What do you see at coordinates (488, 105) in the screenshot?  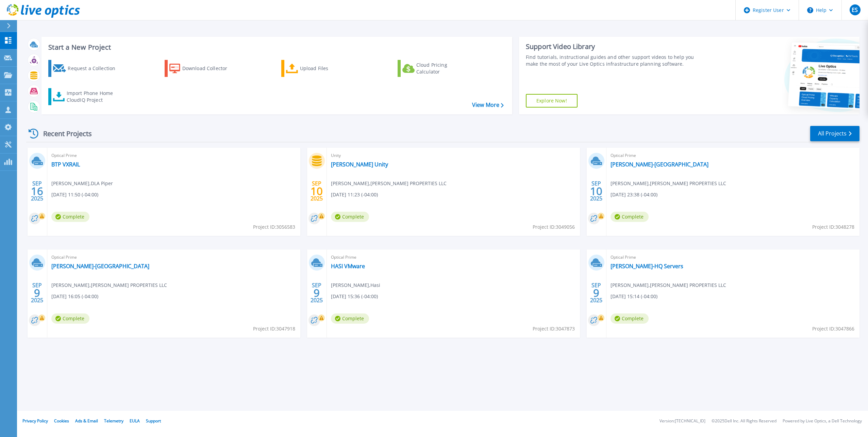 I see `a: View More` at bounding box center [488, 105].